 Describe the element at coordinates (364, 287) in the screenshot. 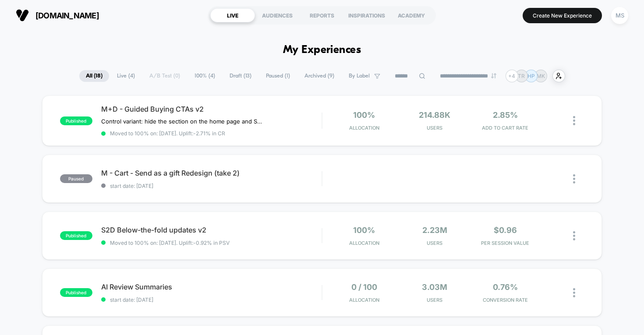

I see `span: 0 / 100` at that location.